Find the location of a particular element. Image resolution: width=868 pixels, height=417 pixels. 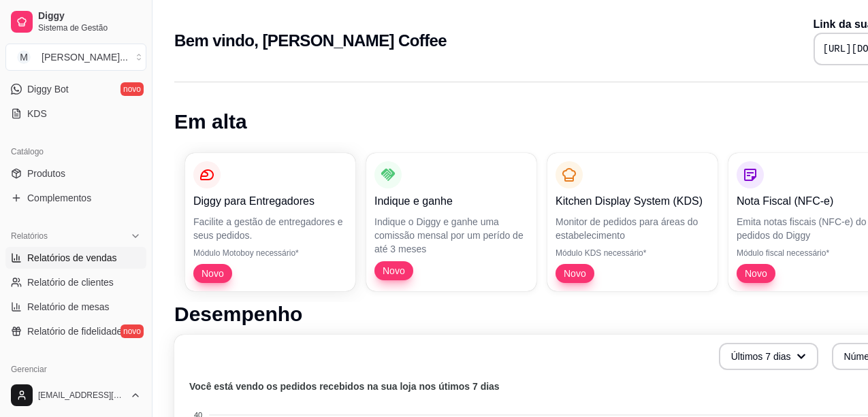

button: Últimos 7 dias is located at coordinates (769, 357).